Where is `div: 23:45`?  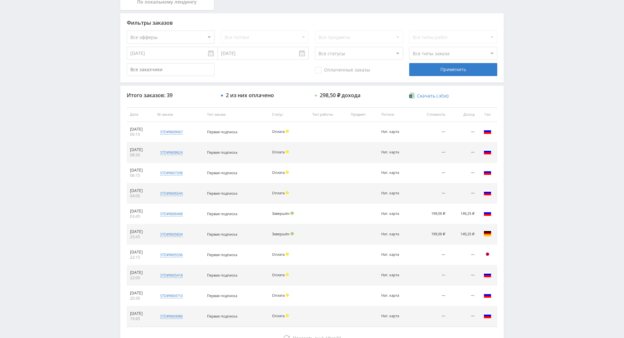
div: 23:45 is located at coordinates (140, 237).